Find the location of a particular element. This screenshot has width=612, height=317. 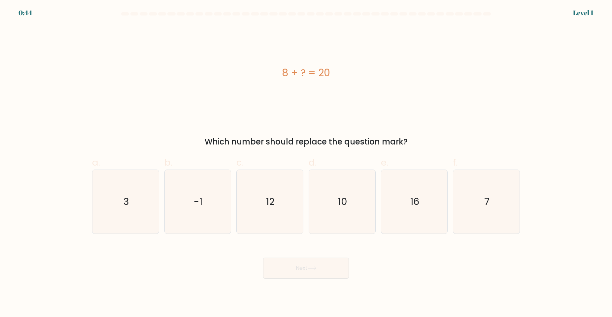

span: e. is located at coordinates (384, 162).